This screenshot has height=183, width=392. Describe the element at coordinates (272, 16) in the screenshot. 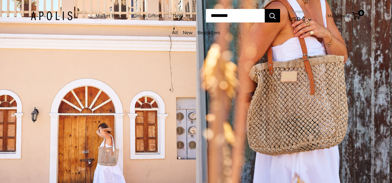

I see `button: Search` at that location.